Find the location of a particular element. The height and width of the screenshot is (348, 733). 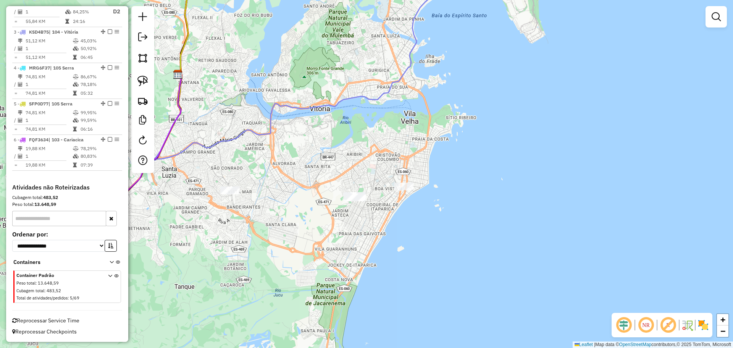

a: Criar modelo is located at coordinates (143, 121).